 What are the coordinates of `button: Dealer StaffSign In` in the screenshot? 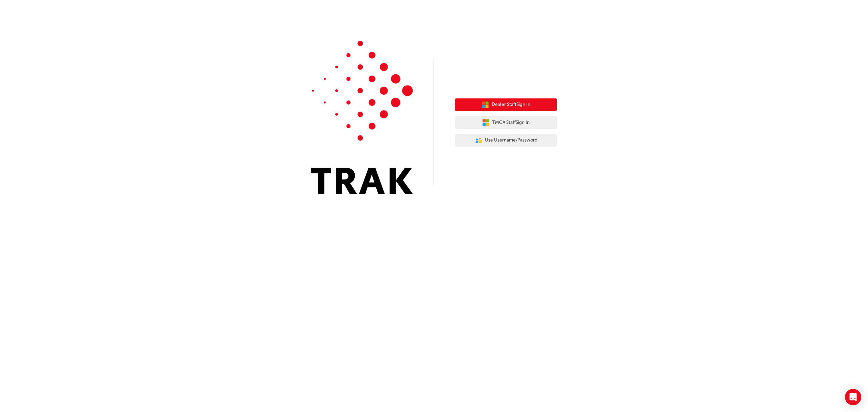 It's located at (506, 105).